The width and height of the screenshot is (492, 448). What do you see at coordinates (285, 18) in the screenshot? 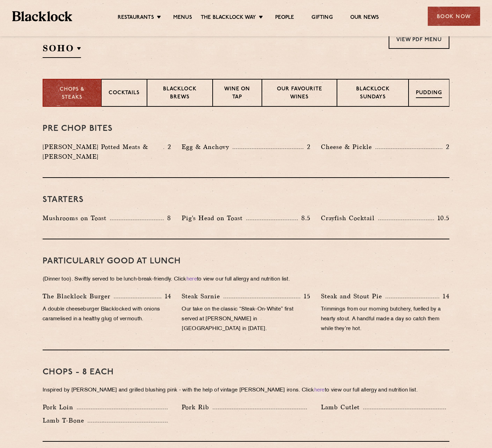
I see `a: People` at bounding box center [285, 18].